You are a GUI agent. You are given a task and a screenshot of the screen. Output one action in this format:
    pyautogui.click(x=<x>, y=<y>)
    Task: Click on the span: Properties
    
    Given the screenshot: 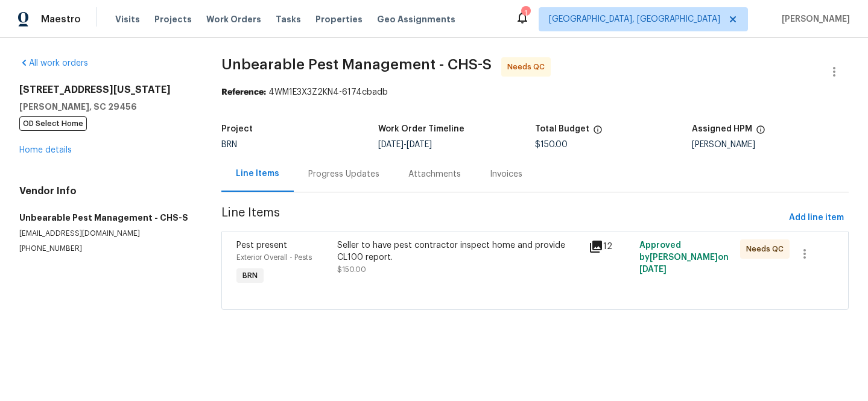 What is the action you would take?
    pyautogui.click(x=339, y=19)
    